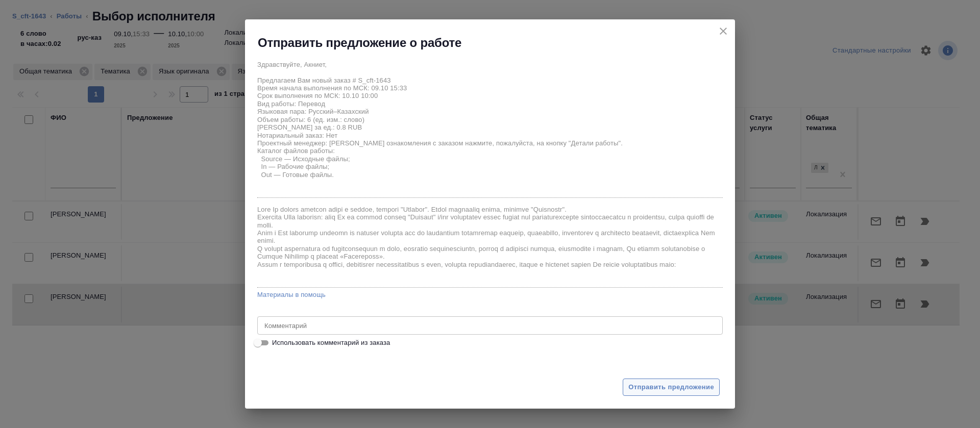  What do you see at coordinates (490, 245) in the screenshot?
I see `textarea: Lore Ip dolors ametcon adipi e seddoe, tempori "Utlabor". Etdol magnaaliq enima, minimve "Quisnos...` at bounding box center [490, 245].